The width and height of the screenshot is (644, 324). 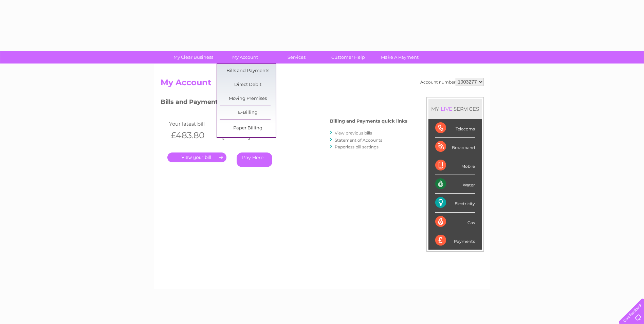 I want to click on div: Mobile, so click(x=455, y=166).